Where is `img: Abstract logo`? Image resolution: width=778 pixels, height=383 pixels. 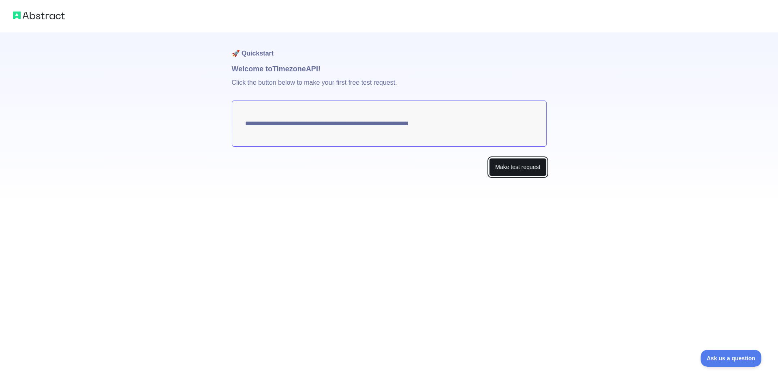
img: Abstract logo is located at coordinates (39, 15).